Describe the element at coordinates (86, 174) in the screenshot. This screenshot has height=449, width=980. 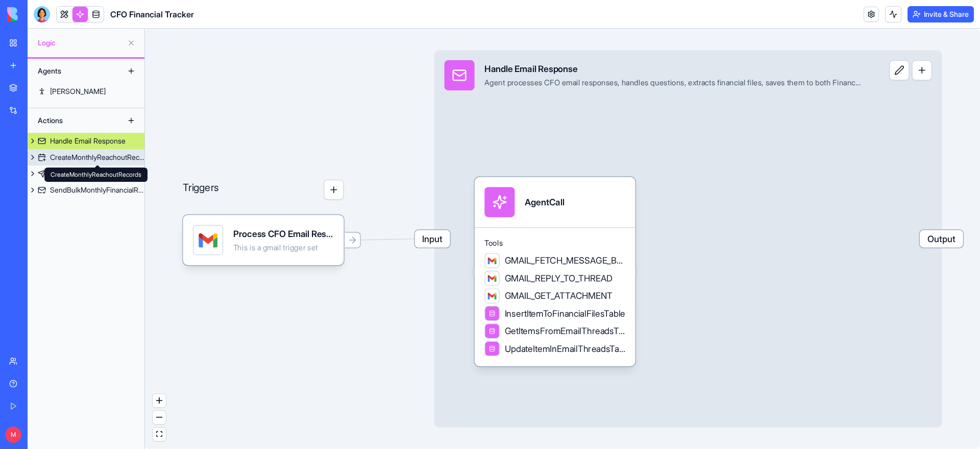
I see `a: Send Individual Financial Request` at that location.